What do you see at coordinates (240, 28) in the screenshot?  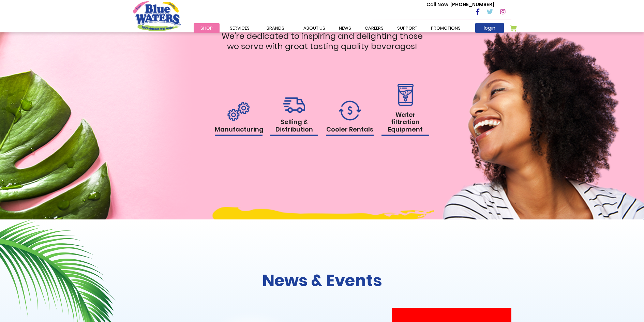 I see `span: Services` at bounding box center [240, 28].